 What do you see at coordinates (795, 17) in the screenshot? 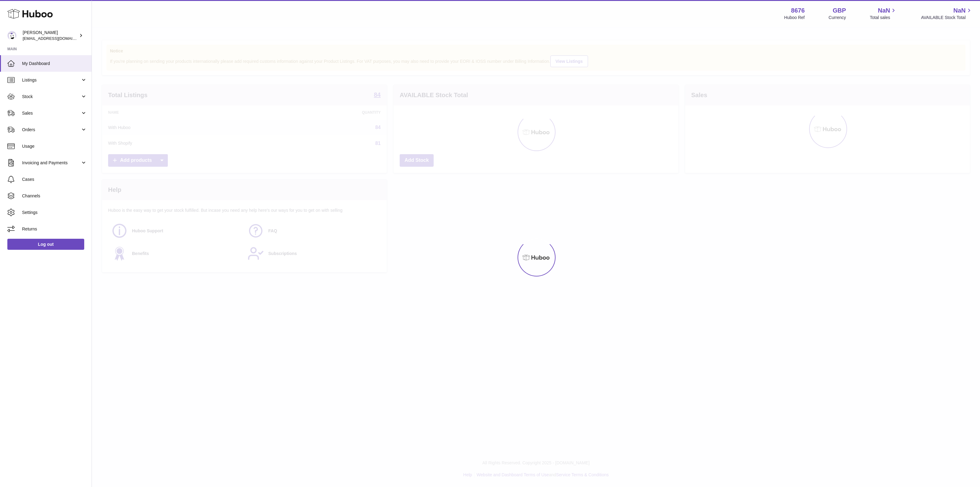
I see `div: Huboo Ref` at bounding box center [795, 17].